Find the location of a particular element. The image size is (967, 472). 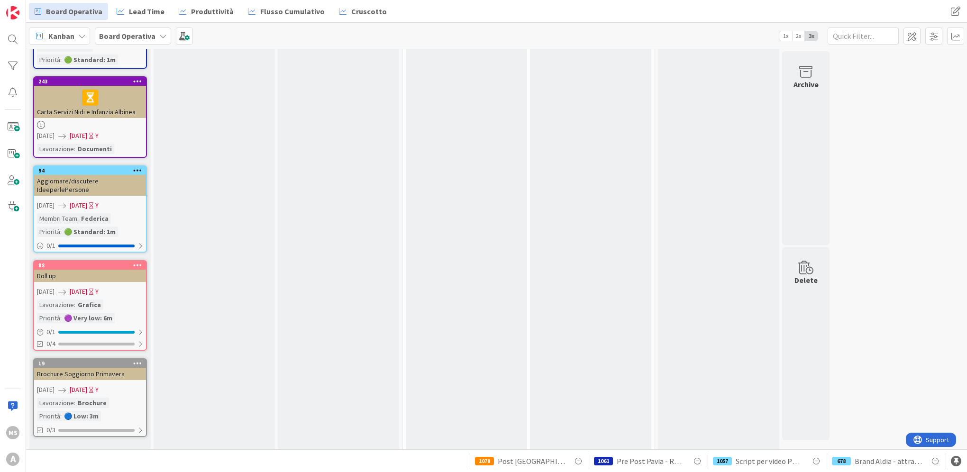

div: A is located at coordinates (13, 459).